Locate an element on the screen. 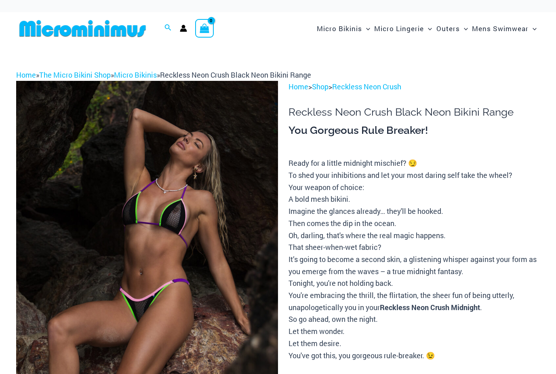 Image resolution: width=556 pixels, height=374 pixels. a: Account icon link is located at coordinates (184, 28).